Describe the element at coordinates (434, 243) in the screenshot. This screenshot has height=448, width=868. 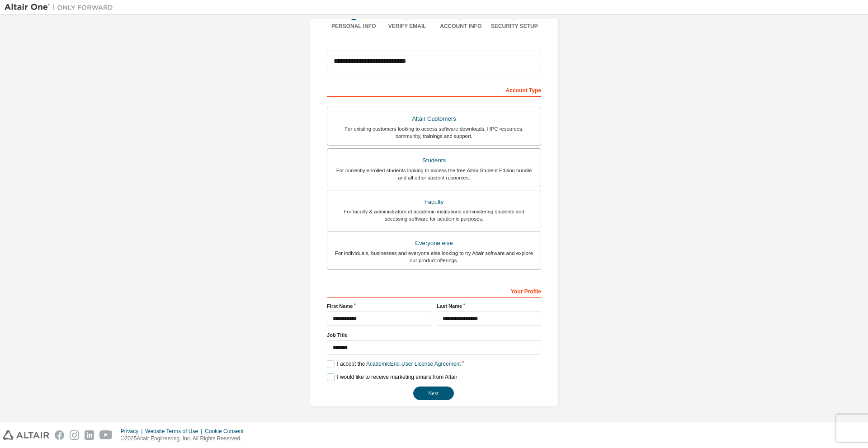
I see `div: Everyone else` at that location.